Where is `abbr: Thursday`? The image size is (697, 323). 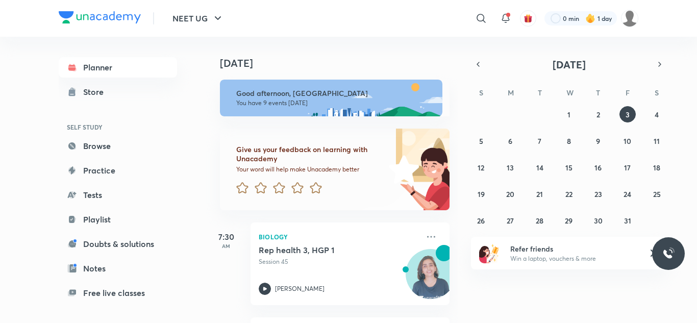
abbr: Thursday is located at coordinates (598, 92).